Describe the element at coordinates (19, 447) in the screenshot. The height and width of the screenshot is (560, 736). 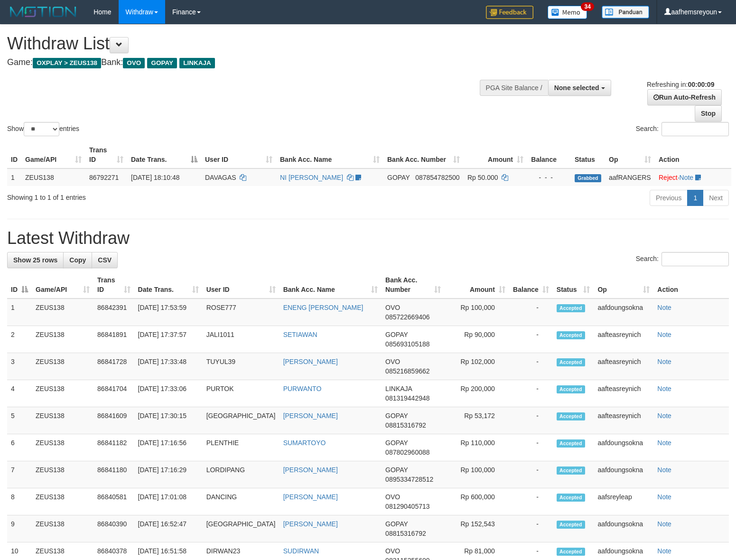
I see `td: 6` at that location.